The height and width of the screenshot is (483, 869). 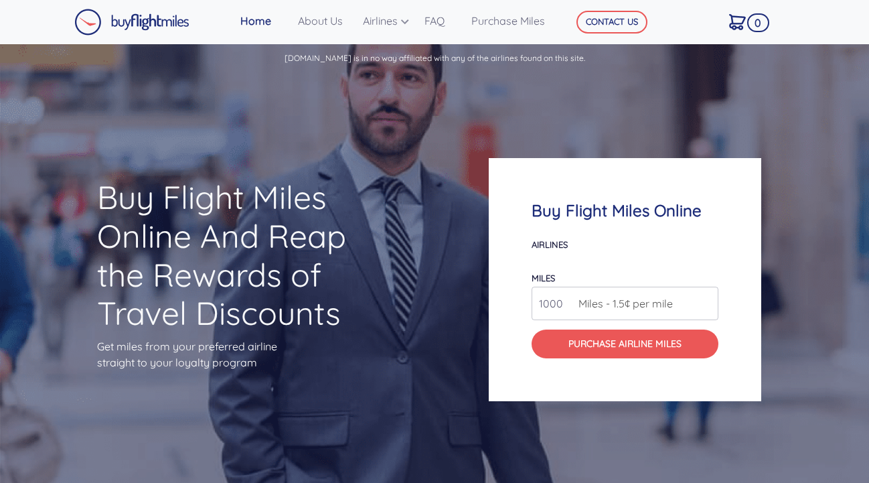 I want to click on button: CONTACT US, so click(x=612, y=22).